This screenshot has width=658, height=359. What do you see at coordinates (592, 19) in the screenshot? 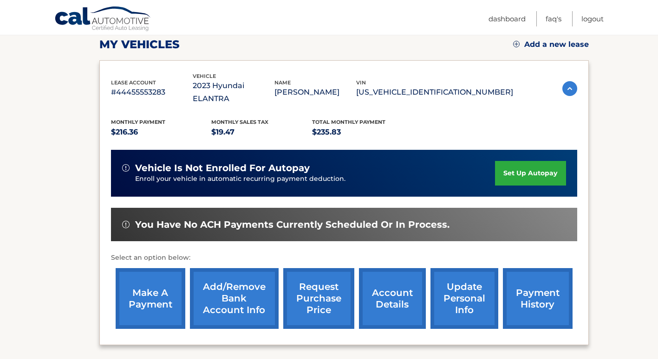
I see `a: Logout` at bounding box center [592, 19].